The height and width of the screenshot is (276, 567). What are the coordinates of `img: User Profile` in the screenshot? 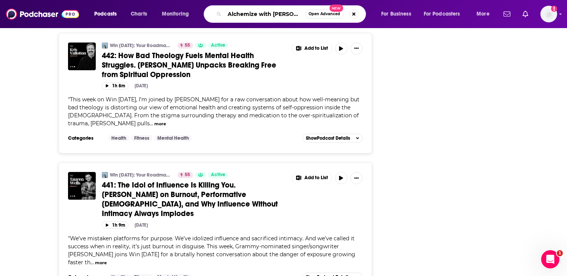 It's located at (549, 14).